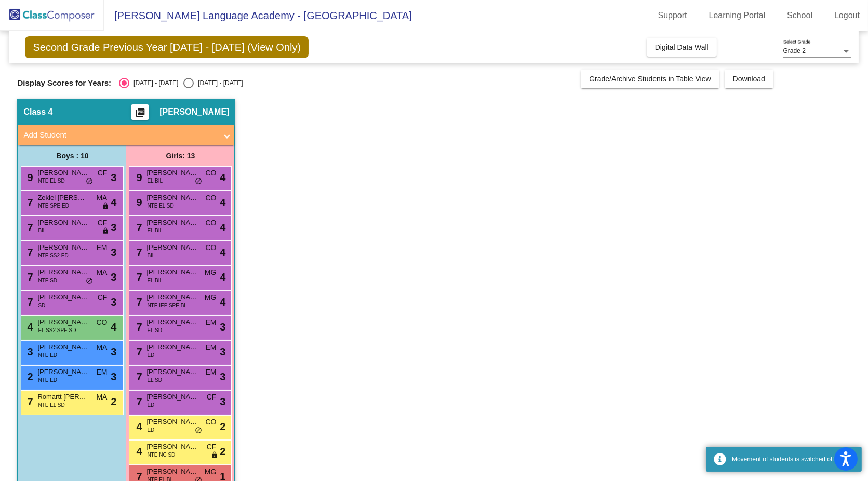 This screenshot has height=481, width=868. I want to click on span: lock, so click(105, 231).